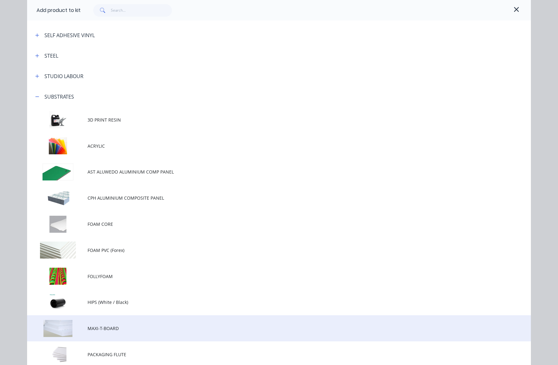 This screenshot has width=558, height=365. What do you see at coordinates (141, 10) in the screenshot?
I see `input: Search...` at bounding box center [141, 10].